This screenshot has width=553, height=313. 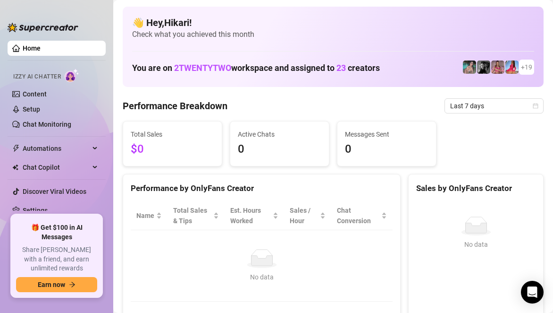 What do you see at coordinates (43, 27) in the screenshot?
I see `img: logo-BBDzfeDw.svg` at bounding box center [43, 27].